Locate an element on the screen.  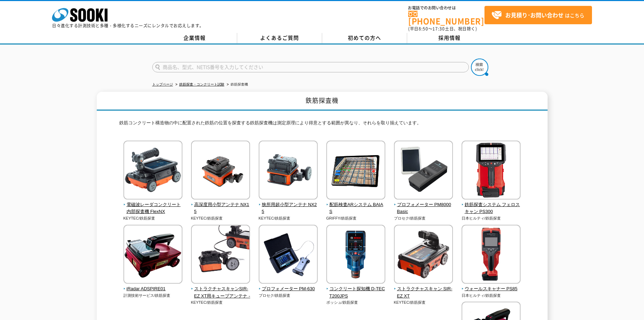
p: ボッシュ/鉄筋探査 is located at coordinates (356, 303).